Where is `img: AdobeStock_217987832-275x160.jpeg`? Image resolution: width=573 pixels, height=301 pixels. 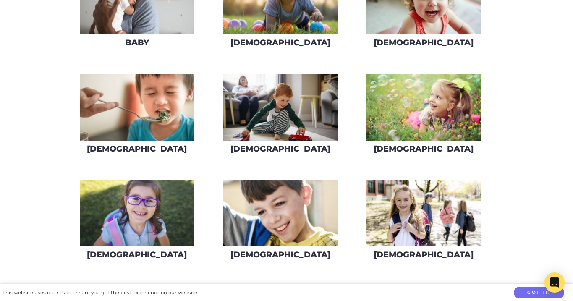 img: AdobeStock_217987832-275x160.jpeg is located at coordinates (137, 107).